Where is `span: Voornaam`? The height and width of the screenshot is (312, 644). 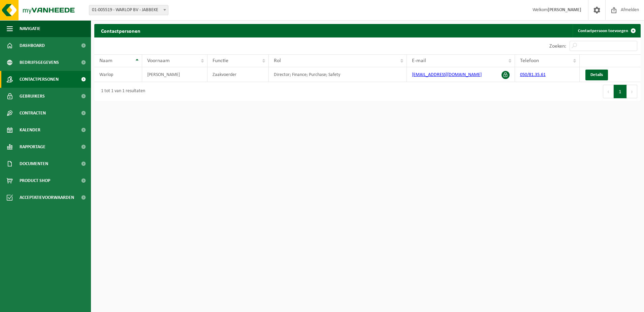
span: Voornaam is located at coordinates (159, 61).